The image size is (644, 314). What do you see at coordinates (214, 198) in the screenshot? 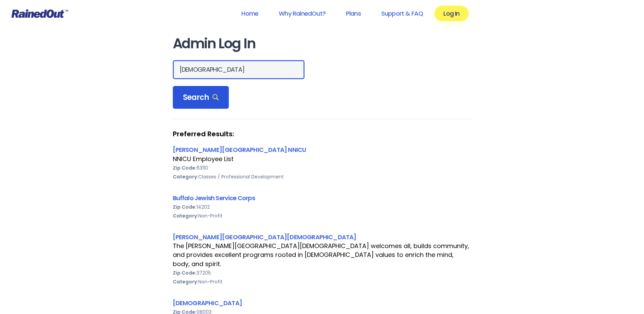
I see `a: Buffalo Jewish Service Corps` at bounding box center [214, 198].